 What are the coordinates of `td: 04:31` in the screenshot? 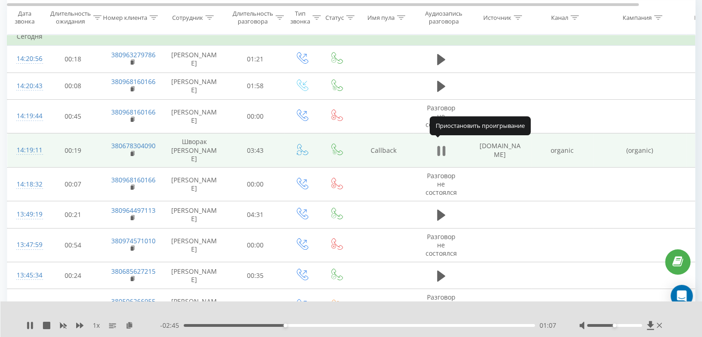 It's located at (255, 215).